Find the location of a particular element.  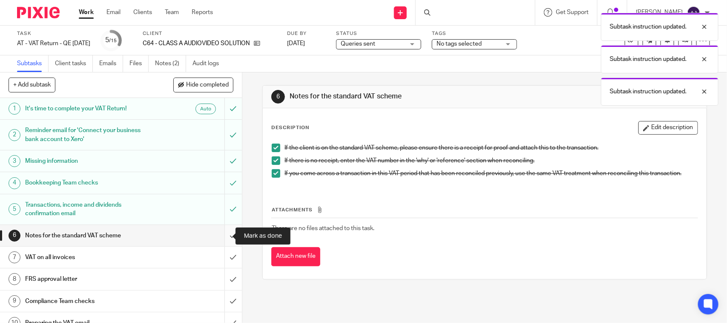

a: Client tasks is located at coordinates (74, 63).